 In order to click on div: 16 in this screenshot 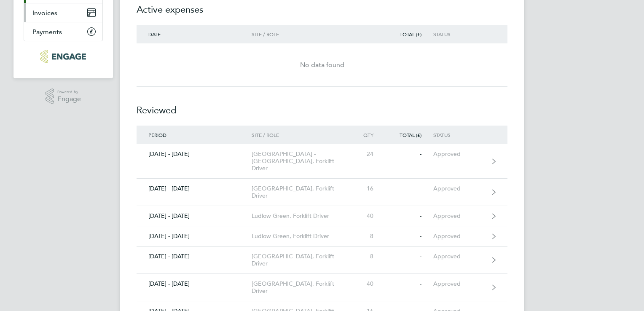, I will do `click(366, 188)`.